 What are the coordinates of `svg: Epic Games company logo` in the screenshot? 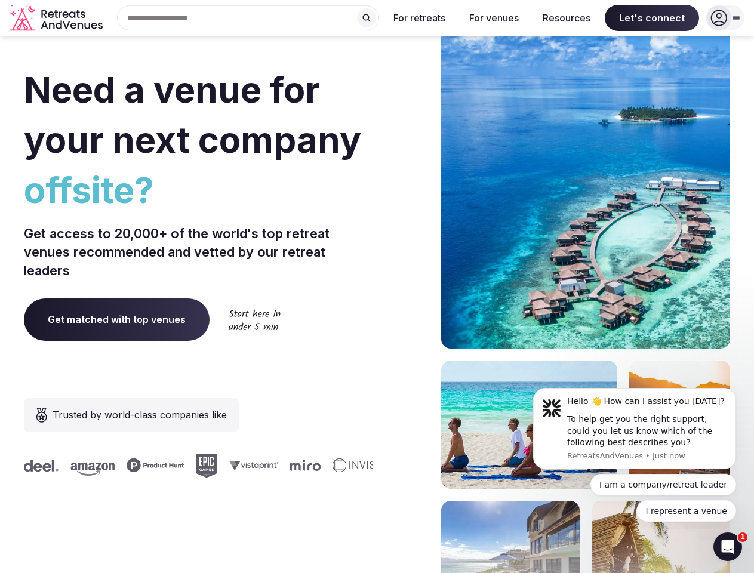 It's located at (204, 466).